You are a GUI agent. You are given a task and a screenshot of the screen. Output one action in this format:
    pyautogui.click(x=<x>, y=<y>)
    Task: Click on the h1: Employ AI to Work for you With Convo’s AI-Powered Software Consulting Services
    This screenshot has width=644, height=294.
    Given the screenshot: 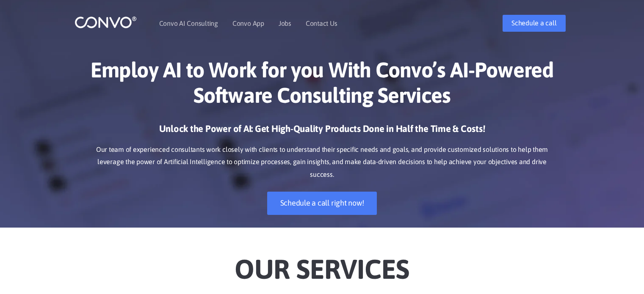 What is the action you would take?
    pyautogui.click(x=322, y=86)
    